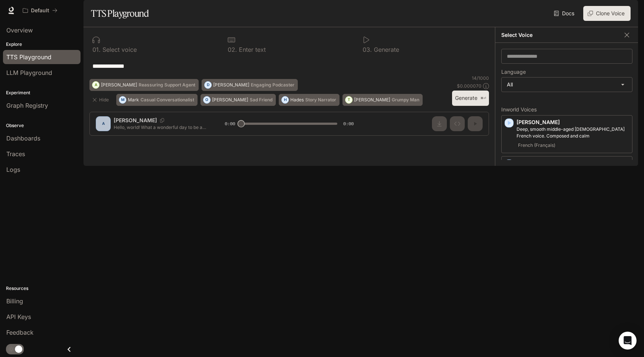 The height and width of the screenshot is (357, 644). I want to click on button: HHadesStory Narrator, so click(309, 100).